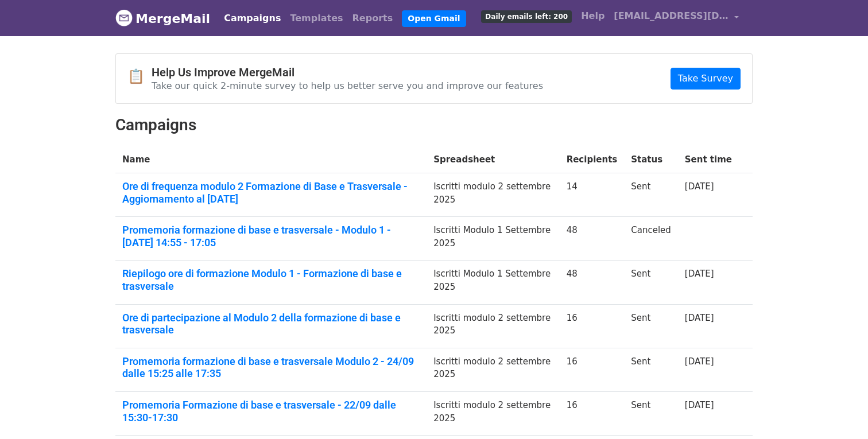 The width and height of the screenshot is (868, 439). I want to click on a: Templates, so click(316, 19).